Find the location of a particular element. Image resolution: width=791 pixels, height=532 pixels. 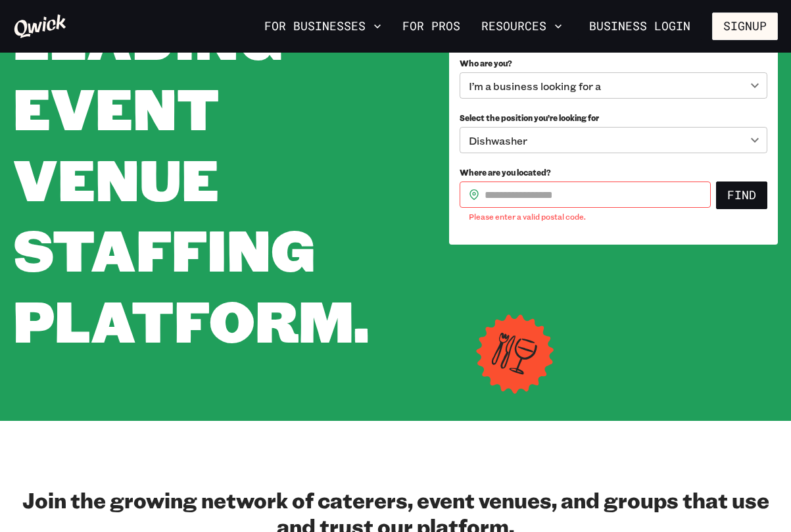

button: Signup is located at coordinates (744, 27).